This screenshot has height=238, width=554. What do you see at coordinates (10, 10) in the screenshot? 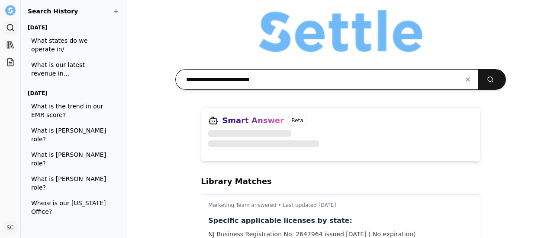
I see `img: Settle` at bounding box center [10, 10].